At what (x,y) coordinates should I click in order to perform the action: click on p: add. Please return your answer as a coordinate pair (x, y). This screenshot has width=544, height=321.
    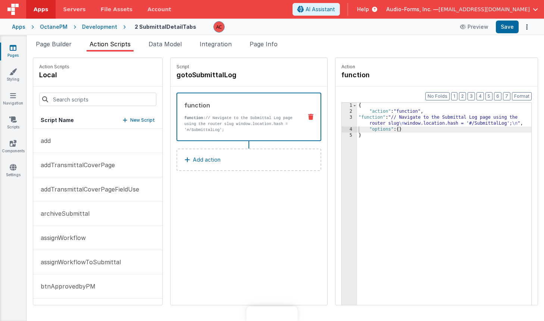
    Looking at the image, I should click on (43, 141).